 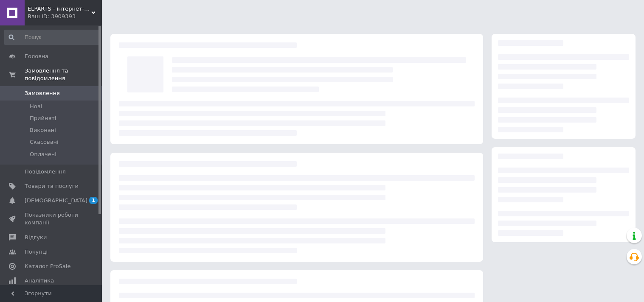 What do you see at coordinates (59, 9) in the screenshot?
I see `span: ELPARTS - інтернет-магазин автозапчастинн` at bounding box center [59, 9].